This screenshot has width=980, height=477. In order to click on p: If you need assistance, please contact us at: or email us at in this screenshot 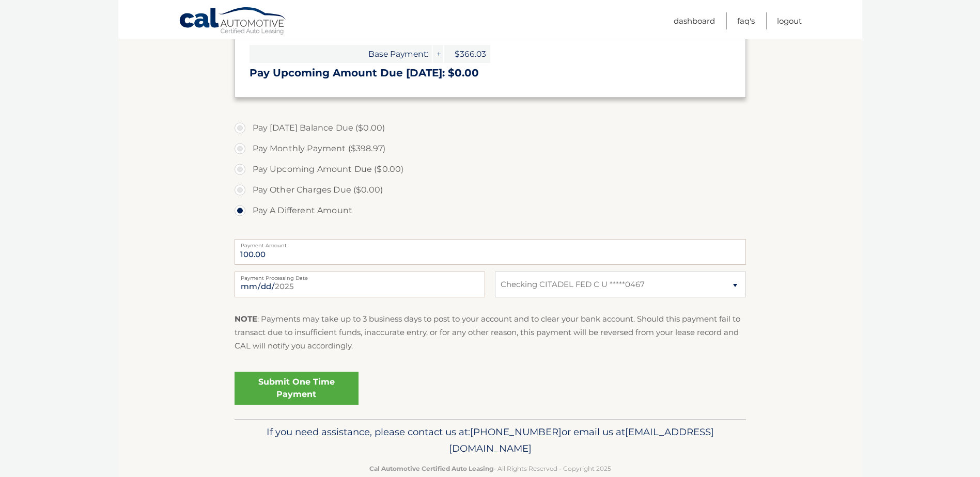, I will do `click(491, 441)`.